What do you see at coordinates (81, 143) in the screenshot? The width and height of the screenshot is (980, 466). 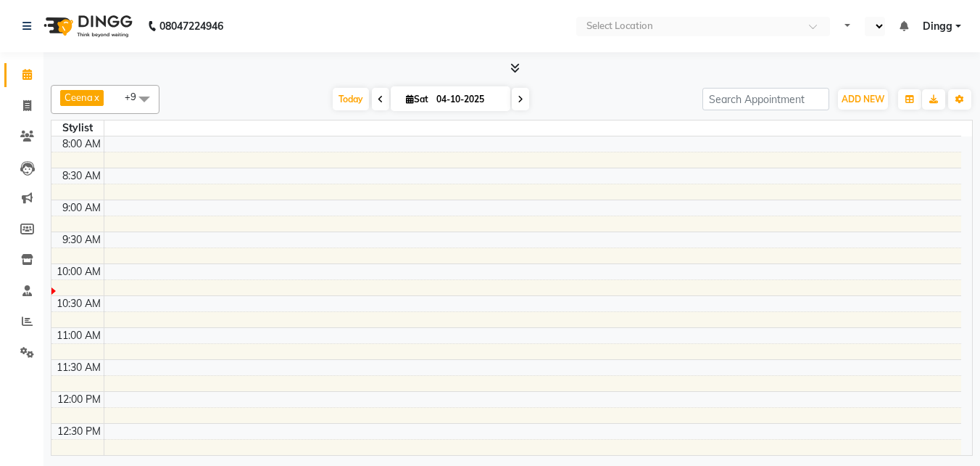 I see `div: 8:00 AM` at bounding box center [81, 143].